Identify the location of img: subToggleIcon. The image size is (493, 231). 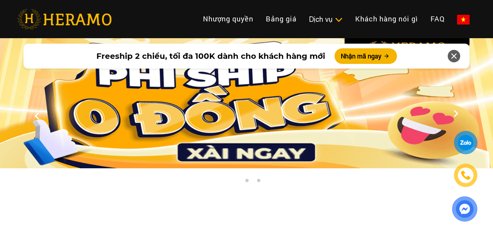
(338, 20).